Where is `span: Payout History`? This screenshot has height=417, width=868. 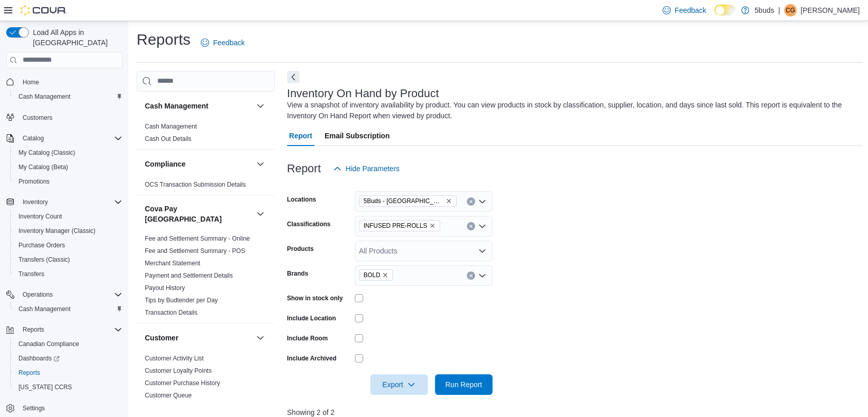
span: Payout History is located at coordinates (165, 288).